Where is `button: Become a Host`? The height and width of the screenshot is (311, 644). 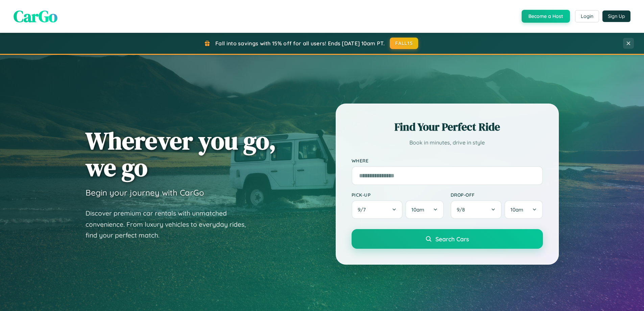
button: Become a Host is located at coordinates (545, 16).